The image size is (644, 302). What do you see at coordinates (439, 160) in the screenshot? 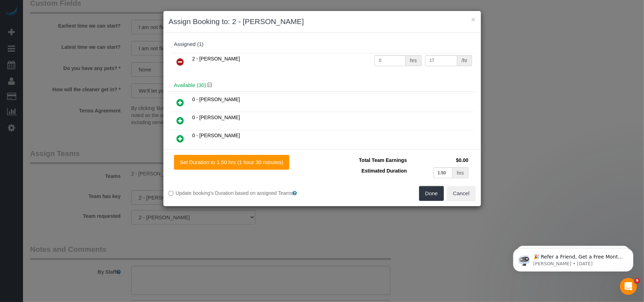
I see `td: $0.00` at bounding box center [439, 160].